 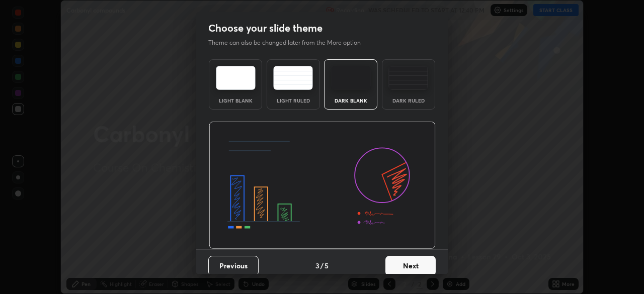 I want to click on img: lightTheme.e5ed3b09.svg, so click(x=236, y=78).